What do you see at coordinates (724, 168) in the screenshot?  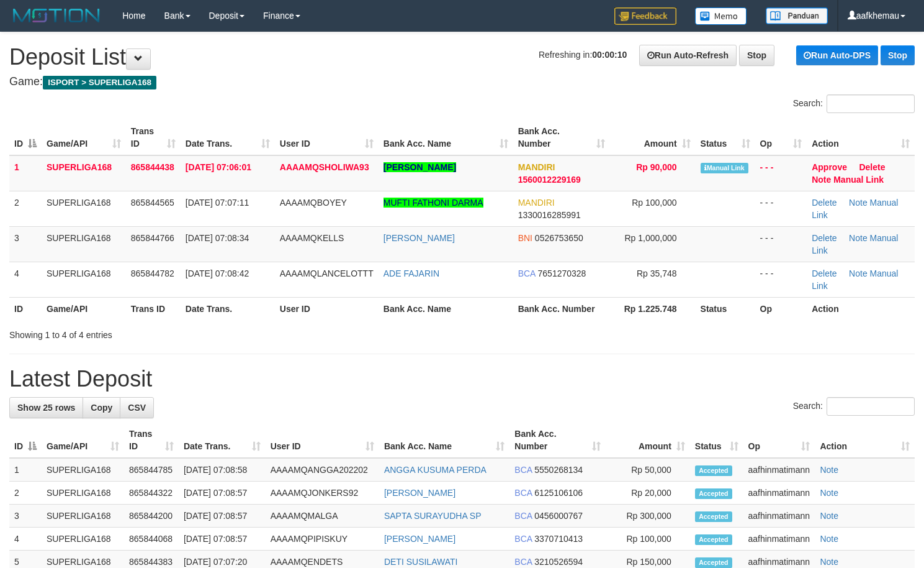 I see `span: Manually Linked` at bounding box center [724, 168].